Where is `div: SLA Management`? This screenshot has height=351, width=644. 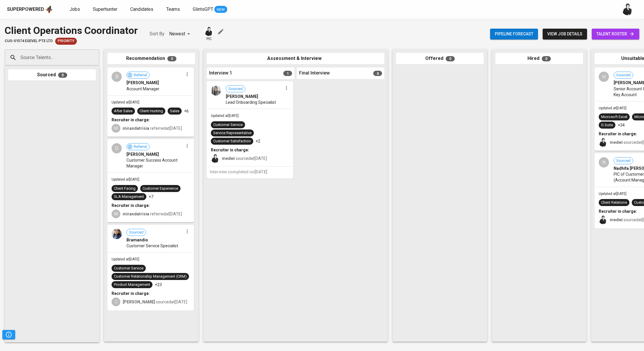 div: SLA Management is located at coordinates (129, 196).